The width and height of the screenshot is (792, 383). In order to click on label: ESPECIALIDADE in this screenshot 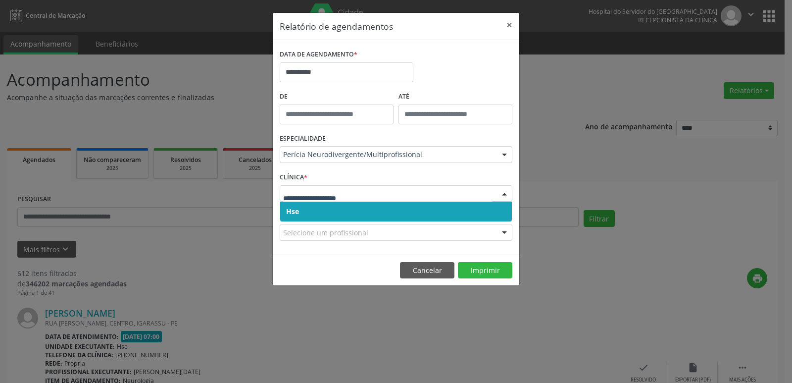, I will do `click(302, 139)`.